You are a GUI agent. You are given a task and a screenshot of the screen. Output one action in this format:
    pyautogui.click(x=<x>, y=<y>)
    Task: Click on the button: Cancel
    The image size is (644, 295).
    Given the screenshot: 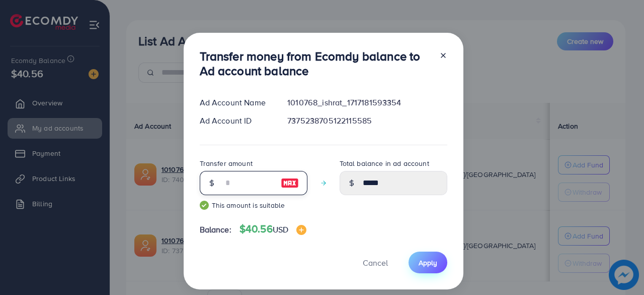 What is the action you would take?
    pyautogui.click(x=375, y=262)
    